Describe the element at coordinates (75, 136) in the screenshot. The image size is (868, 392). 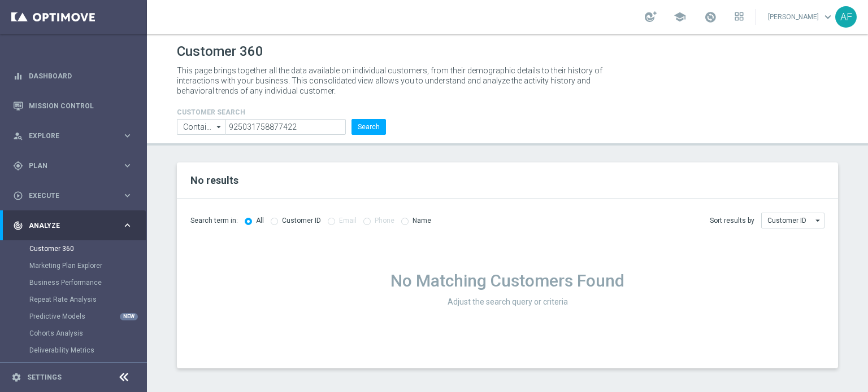
I see `span: Explore` at that location.